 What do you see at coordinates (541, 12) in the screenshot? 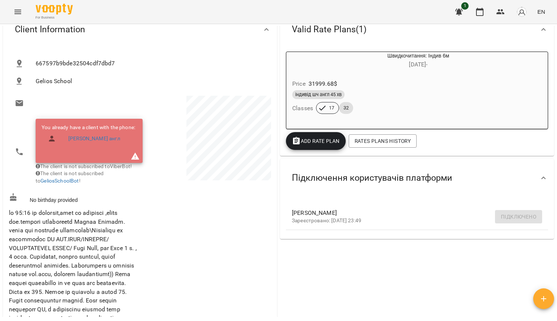
I see `span: EN` at bounding box center [541, 12].